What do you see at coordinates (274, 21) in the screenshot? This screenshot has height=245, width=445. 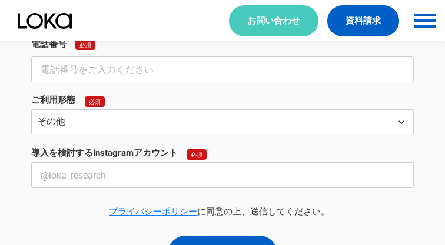 I see `a: お問い合わせ` at bounding box center [274, 21].